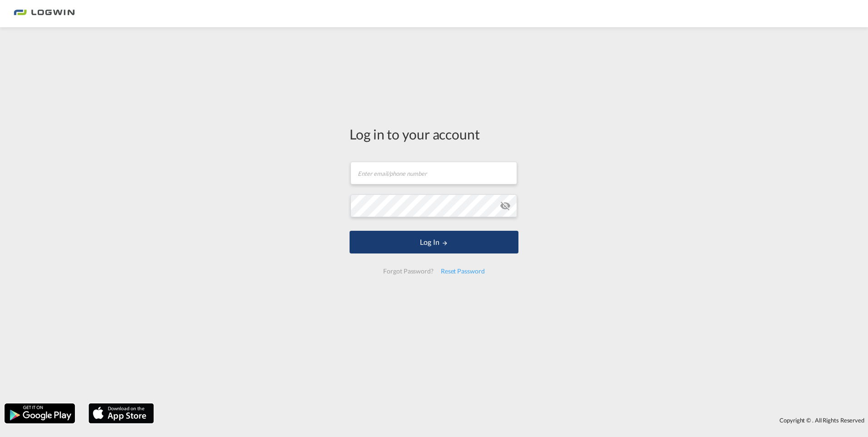  Describe the element at coordinates (44, 13) in the screenshot. I see `img: bc73a0e0d8c111efacd525e4c8ad7d32.png` at that location.